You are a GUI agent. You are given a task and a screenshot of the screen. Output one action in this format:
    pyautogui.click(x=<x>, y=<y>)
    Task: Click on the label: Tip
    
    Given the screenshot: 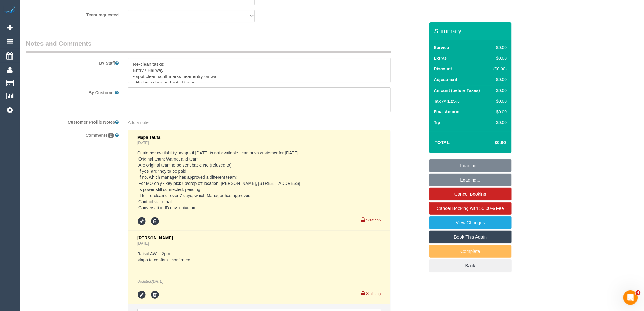 What is the action you would take?
    pyautogui.click(x=437, y=122)
    